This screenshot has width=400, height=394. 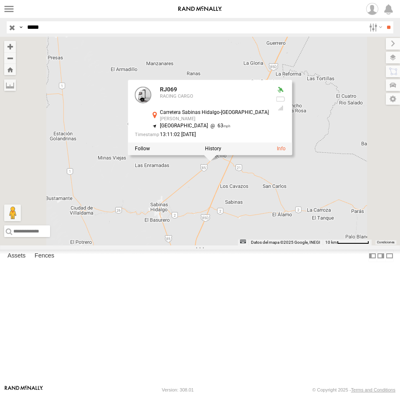 What do you see at coordinates (214, 90) in the screenshot?
I see `div: RJ069` at bounding box center [214, 90].